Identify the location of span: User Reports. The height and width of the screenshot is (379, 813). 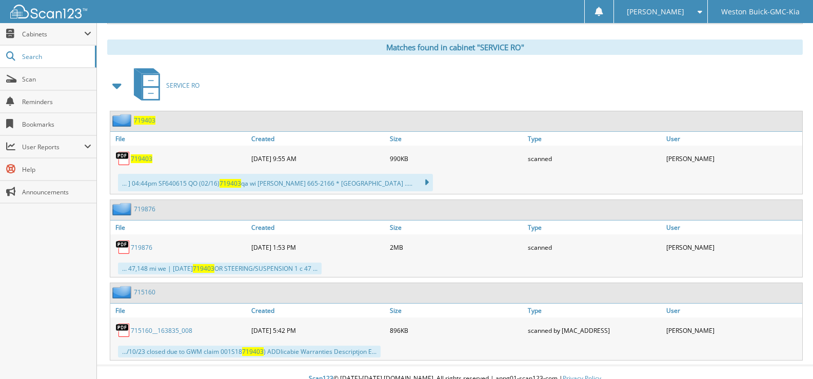
(53, 147).